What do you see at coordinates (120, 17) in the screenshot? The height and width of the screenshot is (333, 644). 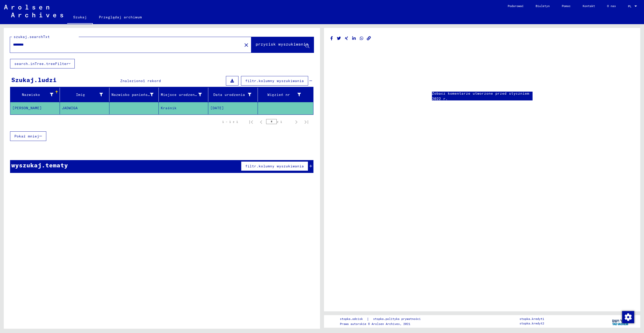 I see `a: Przeglądaj archiwum` at bounding box center [120, 17].